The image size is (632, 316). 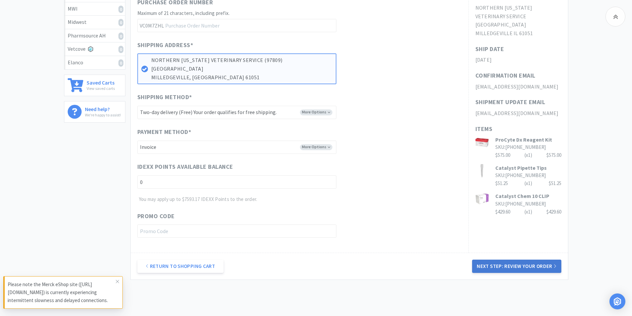 What do you see at coordinates (165, 45) in the screenshot?
I see `span: Shipping Address *` at bounding box center [165, 45].